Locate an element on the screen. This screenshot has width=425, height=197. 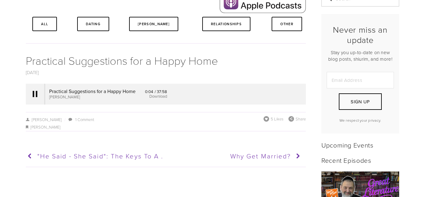
a: All is located at coordinates (45, 24).